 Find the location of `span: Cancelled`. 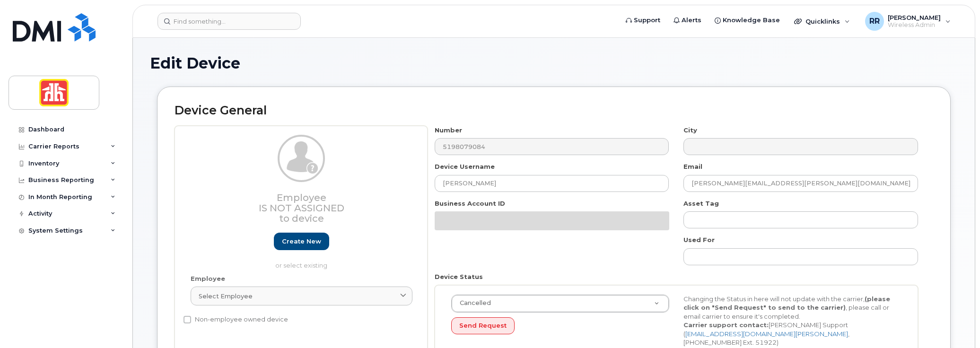

span: Cancelled is located at coordinates (472, 303).